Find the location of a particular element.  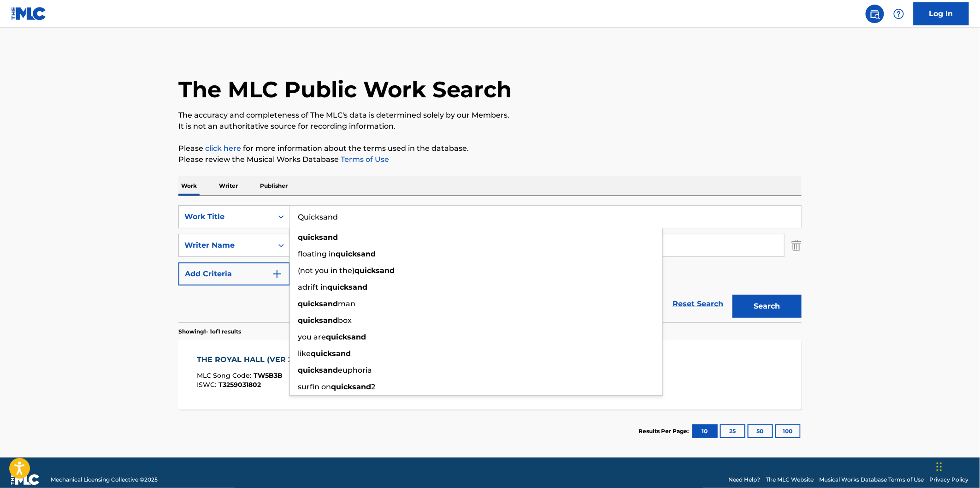

div: Drag is located at coordinates (940, 467).